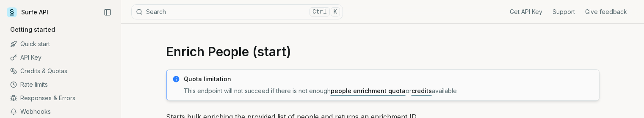 This screenshot has width=644, height=118. What do you see at coordinates (368, 90) in the screenshot?
I see `a: people enrichment quota` at bounding box center [368, 90].